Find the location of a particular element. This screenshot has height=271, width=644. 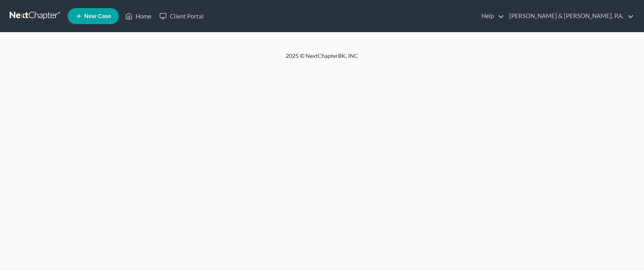

a: Client Portal is located at coordinates (181, 16).